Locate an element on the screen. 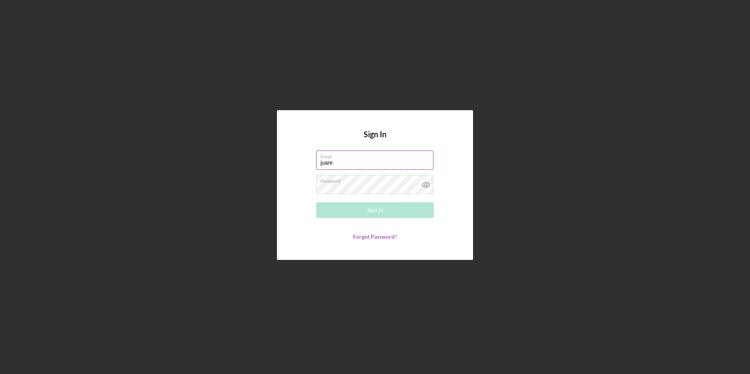  button: Sign In is located at coordinates (375, 210).